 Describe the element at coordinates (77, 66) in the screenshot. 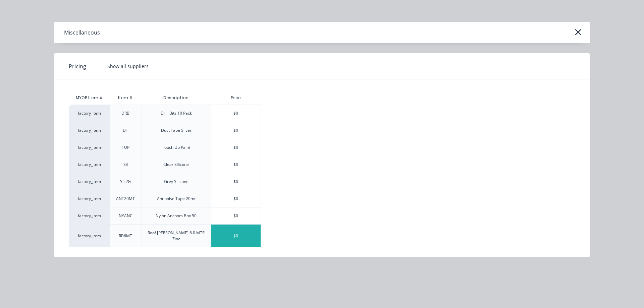

I see `span: Pricing` at that location.